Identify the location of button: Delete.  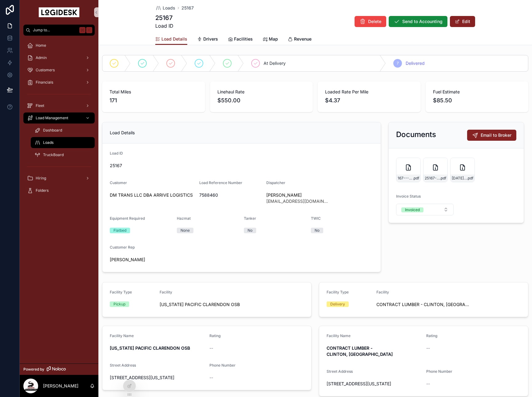
(370, 21).